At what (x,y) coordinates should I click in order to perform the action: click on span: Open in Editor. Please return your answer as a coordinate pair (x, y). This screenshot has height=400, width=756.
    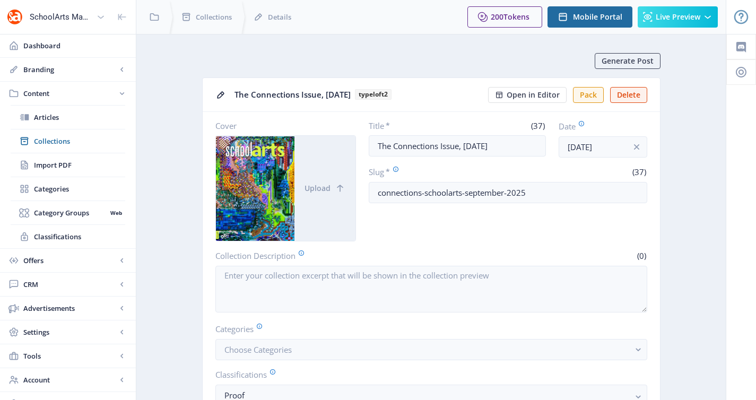
    Looking at the image, I should click on (533, 95).